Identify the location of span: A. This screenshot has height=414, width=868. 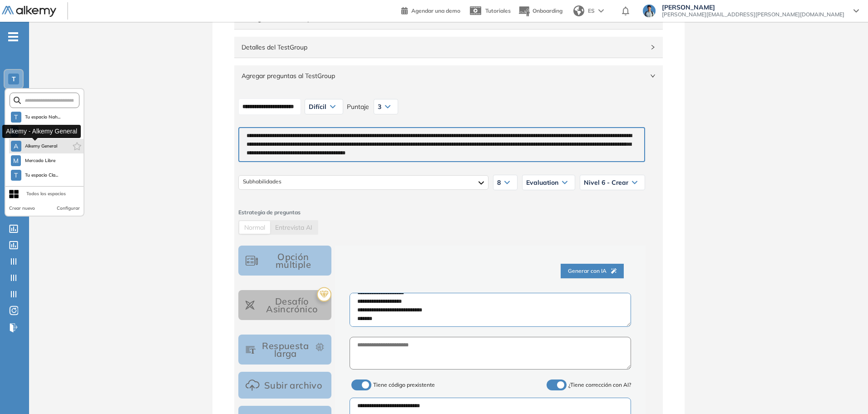
(16, 146).